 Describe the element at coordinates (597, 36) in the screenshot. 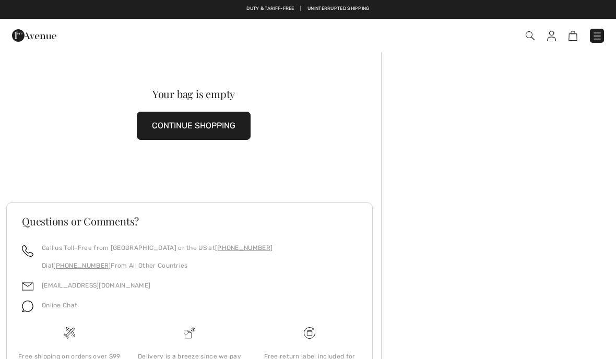

I see `img: Menu` at that location.